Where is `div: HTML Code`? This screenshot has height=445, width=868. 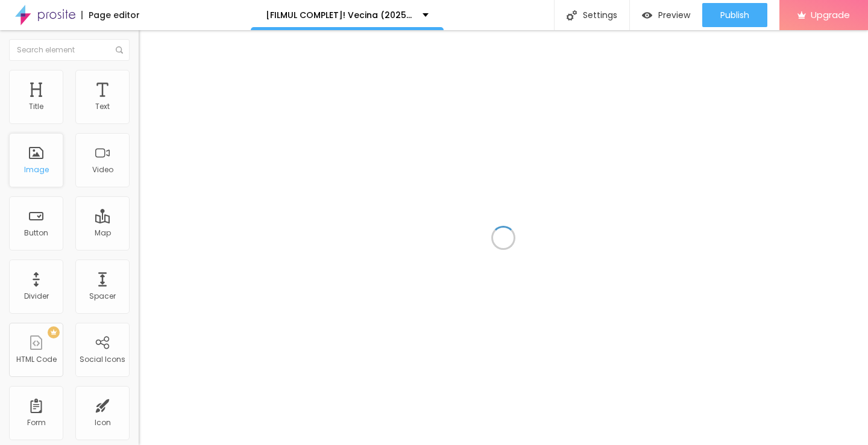 div: HTML Code is located at coordinates (36, 360).